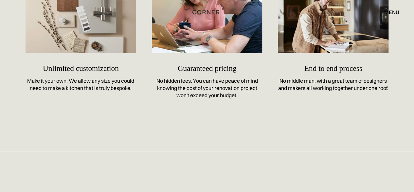 The image size is (414, 192). I want to click on div: No hidden fees. You can have peace of mind knowing the cost of your renovation project won't exce..., so click(207, 88).